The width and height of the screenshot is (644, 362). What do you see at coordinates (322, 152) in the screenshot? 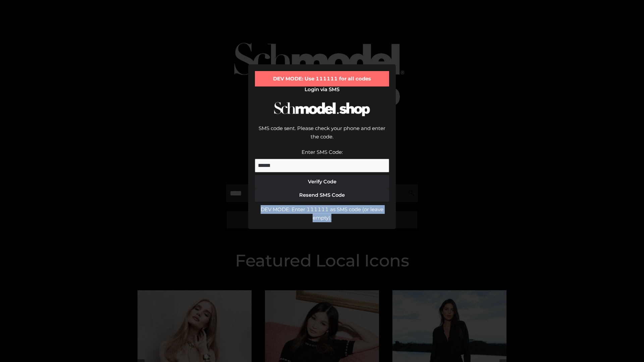
I see `label: Enter SMS Code:` at bounding box center [322, 152].